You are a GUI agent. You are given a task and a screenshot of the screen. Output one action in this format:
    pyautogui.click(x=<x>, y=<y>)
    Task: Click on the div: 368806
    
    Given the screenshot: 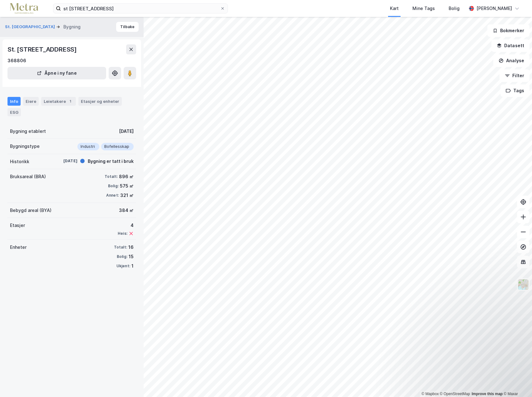 What is the action you would take?
    pyautogui.click(x=17, y=61)
    